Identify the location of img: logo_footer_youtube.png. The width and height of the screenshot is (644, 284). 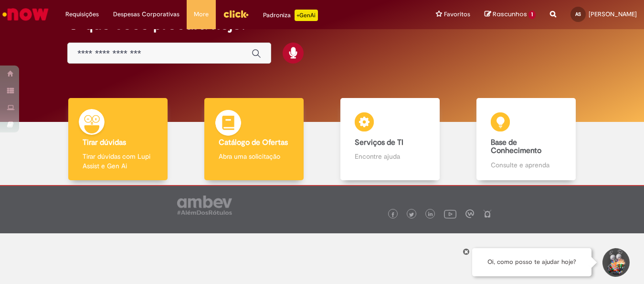
(450, 214).